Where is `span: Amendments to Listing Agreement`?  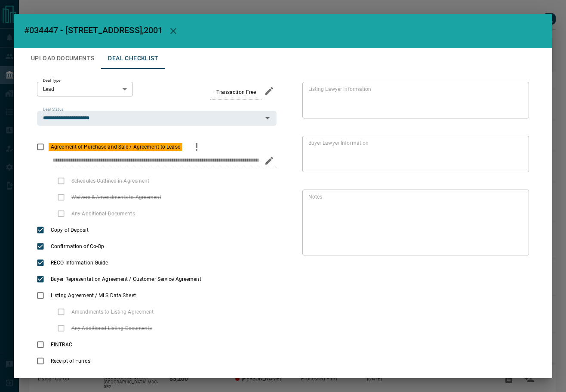 span: Amendments to Listing Agreement is located at coordinates (112, 312).